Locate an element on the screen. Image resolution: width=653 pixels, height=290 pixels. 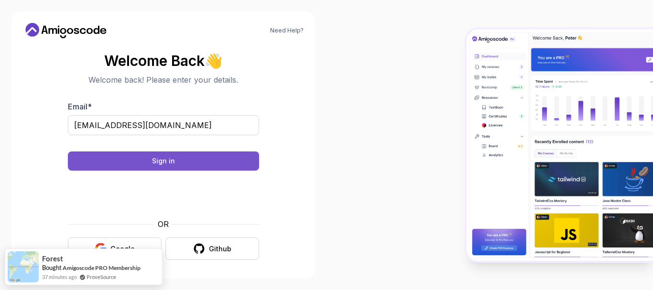
img: provesource social proof notification image is located at coordinates (23, 267).